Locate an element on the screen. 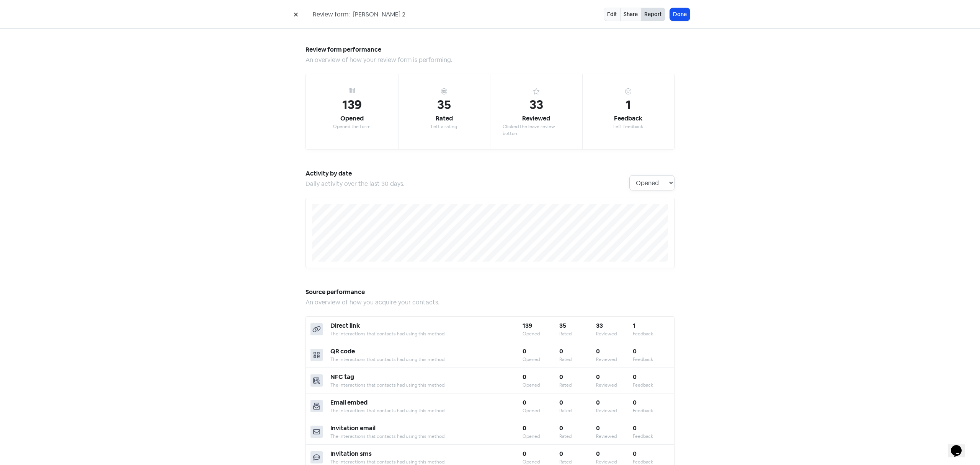 Image resolution: width=980 pixels, height=465 pixels. div: An overview of how you acquire your contacts. is located at coordinates (490, 302).